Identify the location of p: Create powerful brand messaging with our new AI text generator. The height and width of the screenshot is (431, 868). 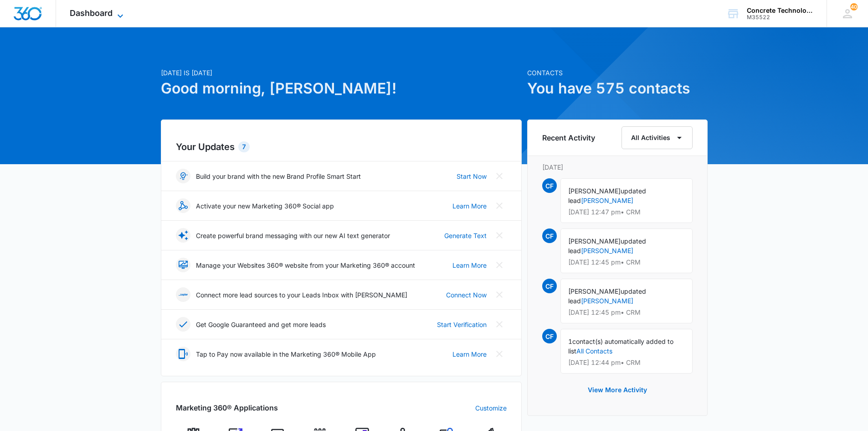
(293, 236).